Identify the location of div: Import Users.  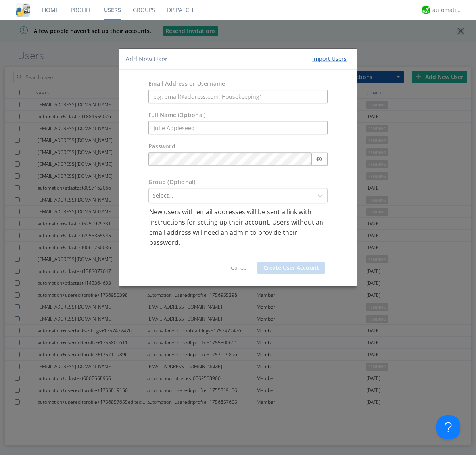
(329, 59).